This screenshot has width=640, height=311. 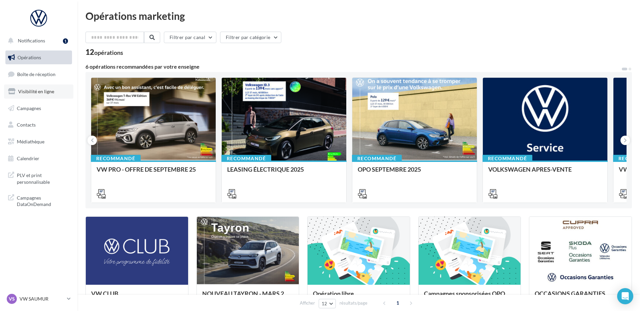 I want to click on span: Campagnes, so click(x=29, y=108).